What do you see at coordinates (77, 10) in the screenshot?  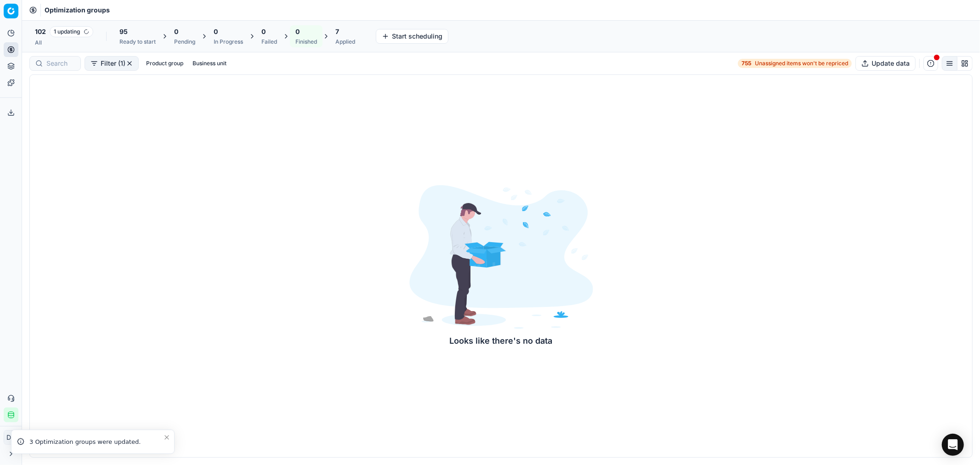 I see `nav: breadcrumb` at bounding box center [77, 10].